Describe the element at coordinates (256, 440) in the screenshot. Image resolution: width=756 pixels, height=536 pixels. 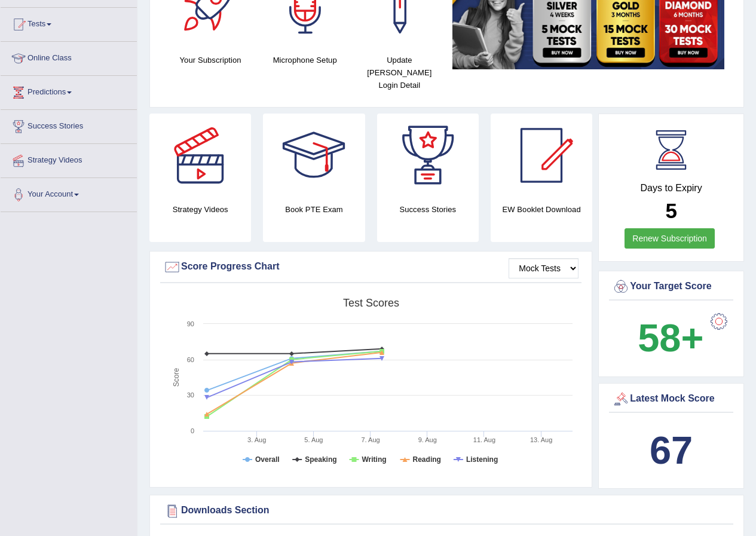
I see `tspan: 3. Aug` at that location.